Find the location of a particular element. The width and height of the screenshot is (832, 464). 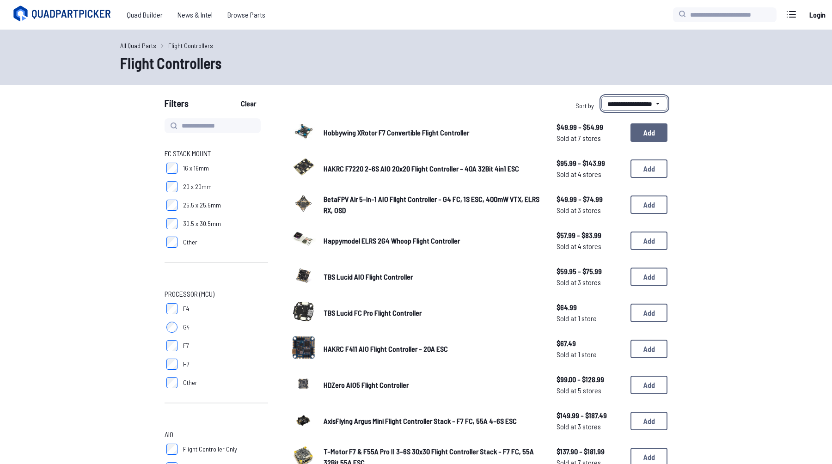

select: Sort by is located at coordinates (634, 104).